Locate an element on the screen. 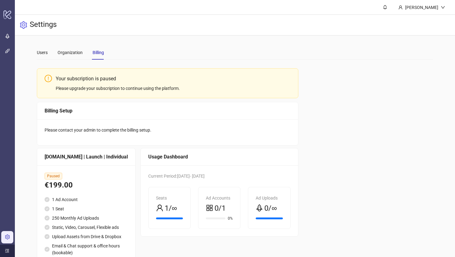 Image resolution: width=455 pixels, height=257 pixels. li: Static, Video, Carousel, Flexible ads is located at coordinates (86, 228).